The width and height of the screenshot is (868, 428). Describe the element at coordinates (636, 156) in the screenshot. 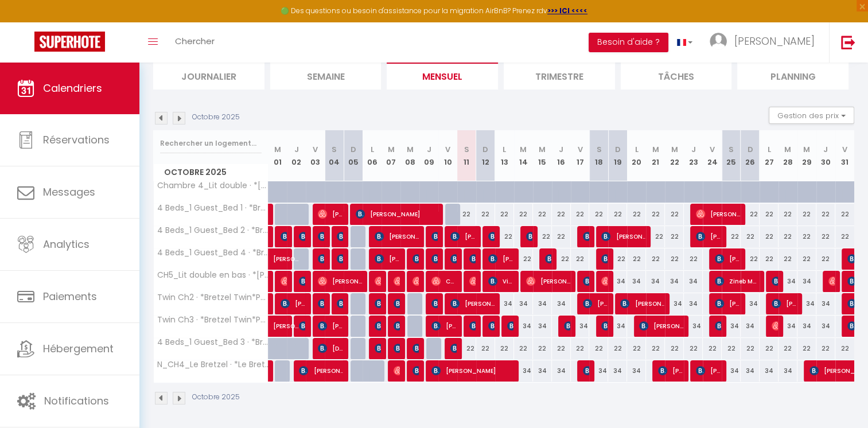

I see `th: 20` at that location.